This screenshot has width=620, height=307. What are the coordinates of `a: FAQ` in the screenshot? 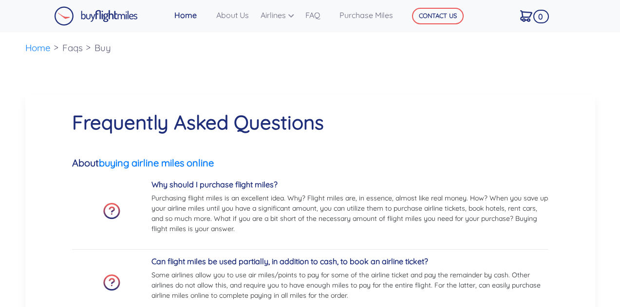 It's located at (319, 15).